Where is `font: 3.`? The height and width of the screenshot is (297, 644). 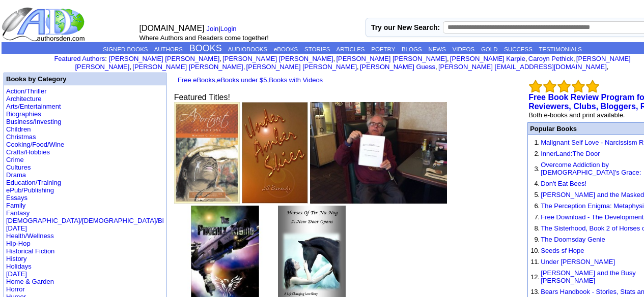
font: 3. is located at coordinates (537, 168).